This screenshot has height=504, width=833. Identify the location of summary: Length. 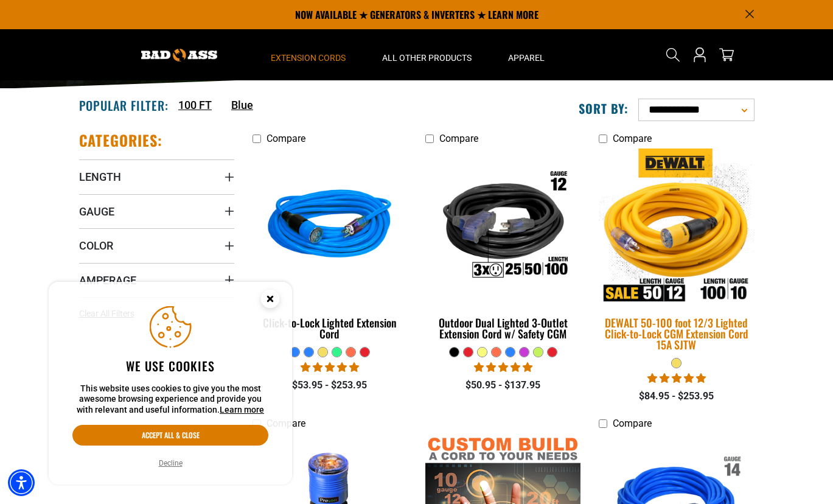
(156, 176).